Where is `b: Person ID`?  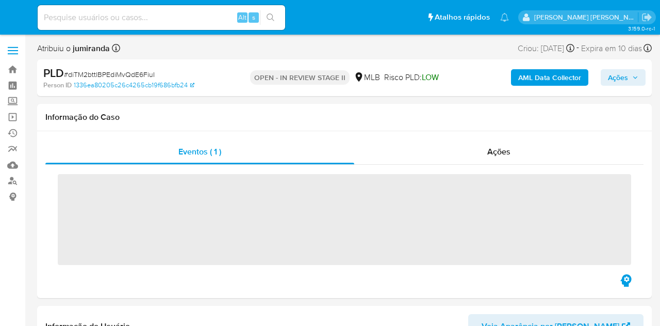 b: Person ID is located at coordinates (57, 85).